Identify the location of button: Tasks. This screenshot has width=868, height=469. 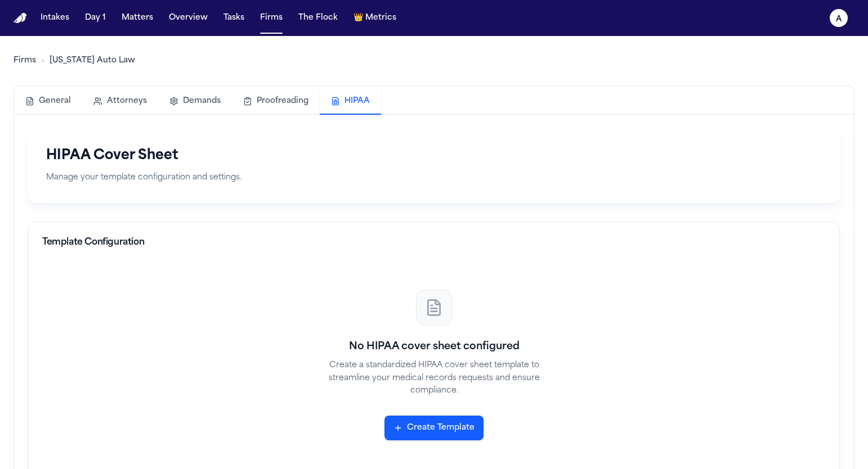
(234, 18).